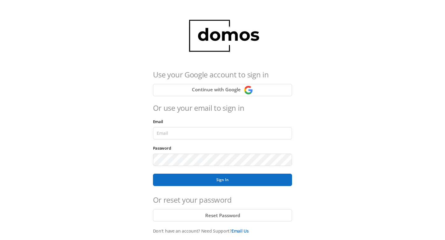 Image resolution: width=445 pixels, height=240 pixels. I want to click on button: Continue with Google, so click(222, 90).